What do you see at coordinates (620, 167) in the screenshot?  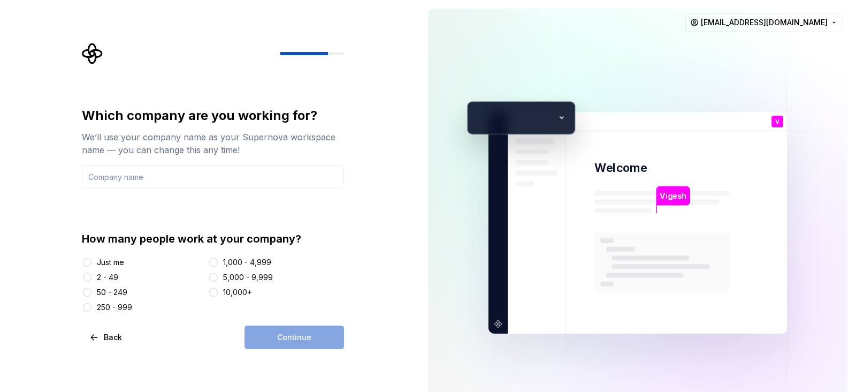 I see `p: Welcome` at bounding box center [620, 167].